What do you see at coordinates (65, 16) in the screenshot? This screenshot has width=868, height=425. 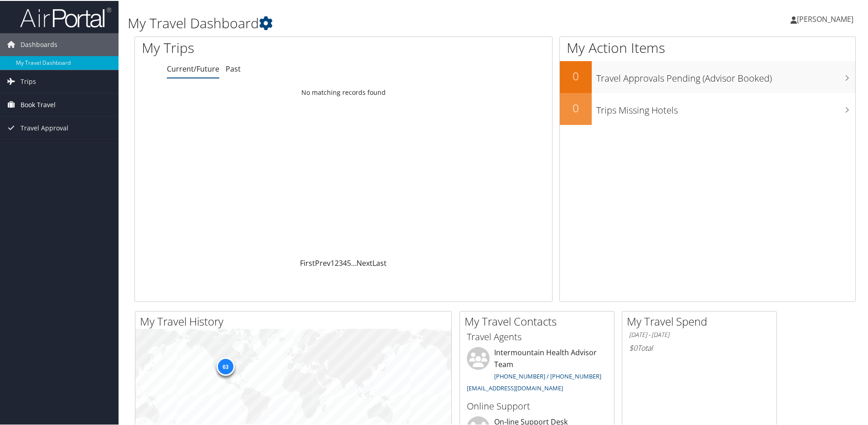 I see `img: airportal-logo.png` at bounding box center [65, 16].